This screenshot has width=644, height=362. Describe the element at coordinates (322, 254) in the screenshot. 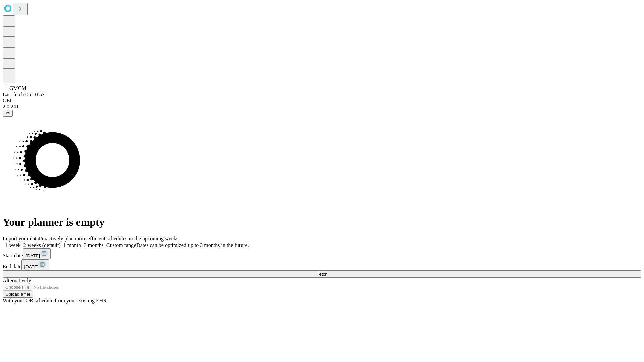

I see `div: Start date` at that location.